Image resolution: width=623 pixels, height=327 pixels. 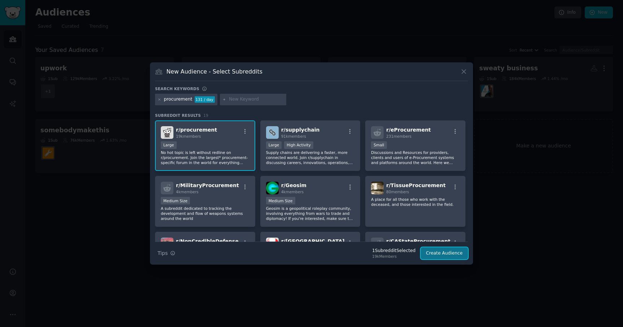 What do you see at coordinates (397, 192) in the screenshot?
I see `span: 80 members` at bounding box center [397, 192].